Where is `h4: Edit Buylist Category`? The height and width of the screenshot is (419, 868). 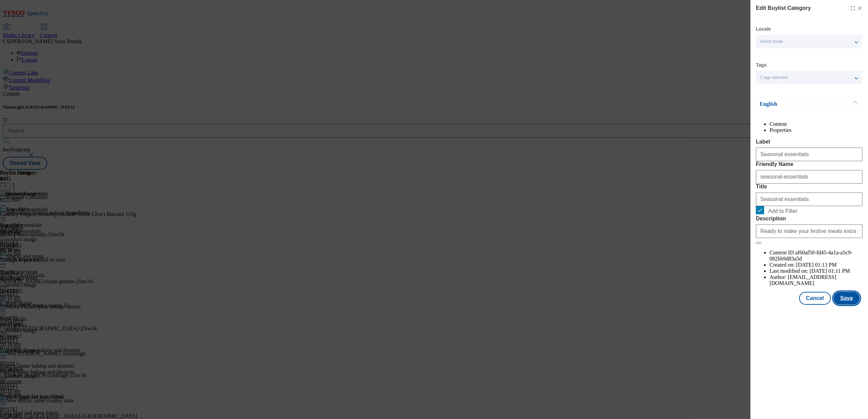
h4: Edit Buylist Category is located at coordinates (784, 8).